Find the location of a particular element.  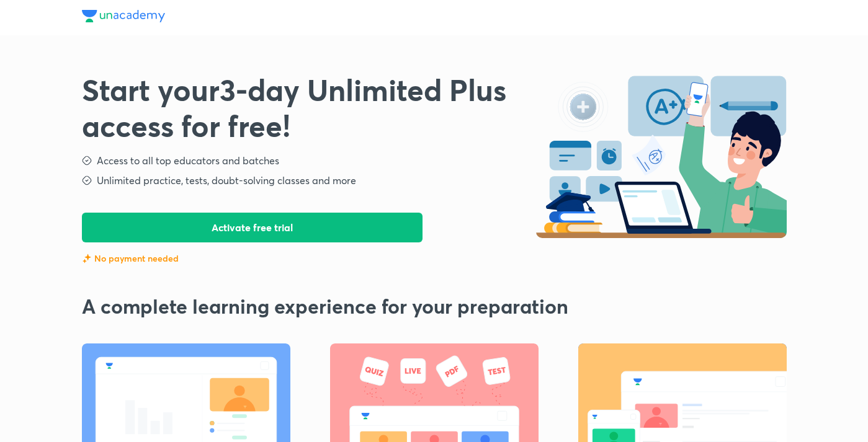

h5: Unlimited practice, tests, doubt-solving classes and more is located at coordinates (226, 180).